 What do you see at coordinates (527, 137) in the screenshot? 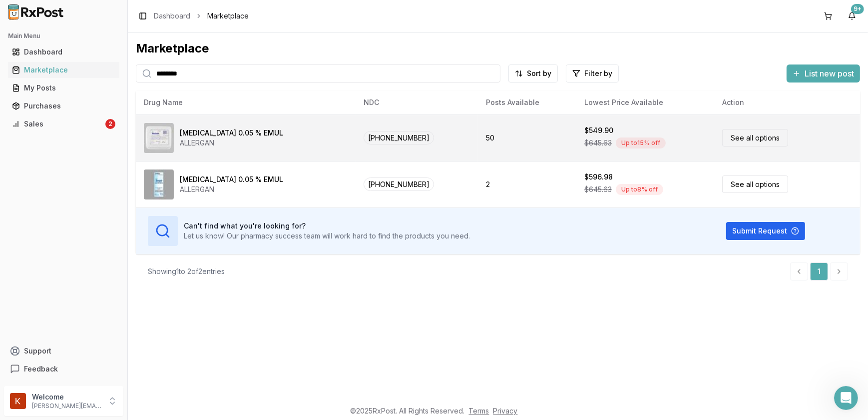
I see `td: 50` at bounding box center [527, 137].